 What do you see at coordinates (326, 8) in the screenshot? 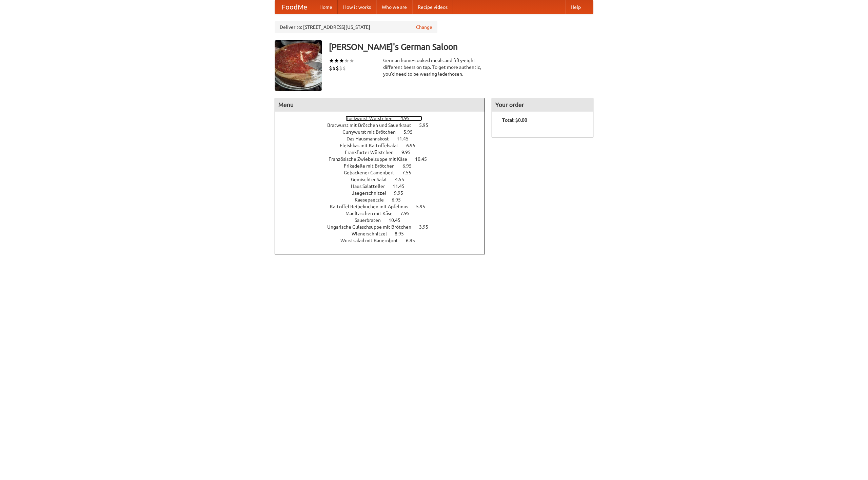
I see `a: Home` at bounding box center [326, 8].